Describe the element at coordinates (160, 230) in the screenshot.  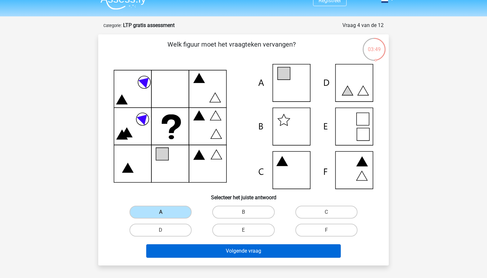
I see `label: D` at that location.